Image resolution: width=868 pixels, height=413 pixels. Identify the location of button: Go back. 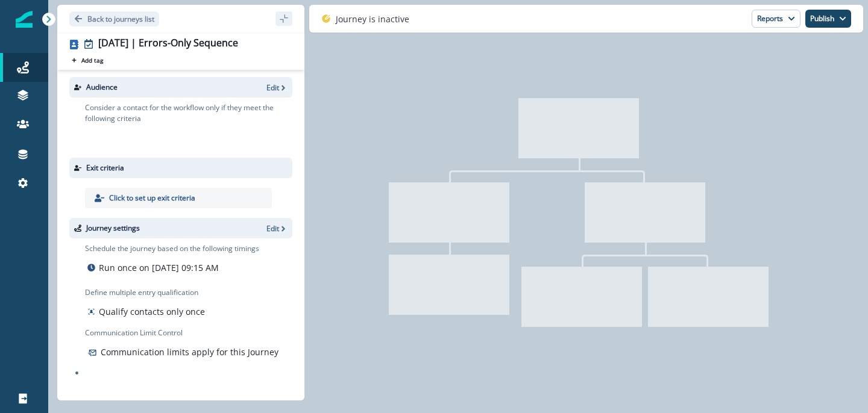
(114, 19).